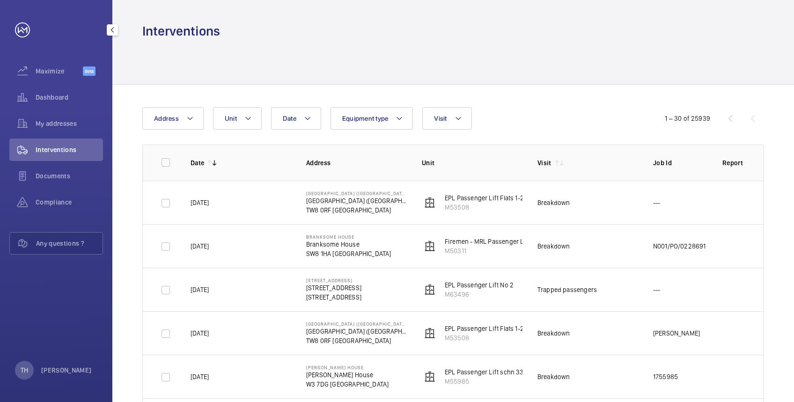 The image size is (794, 402). What do you see at coordinates (231, 118) in the screenshot?
I see `span: Unit` at bounding box center [231, 118].